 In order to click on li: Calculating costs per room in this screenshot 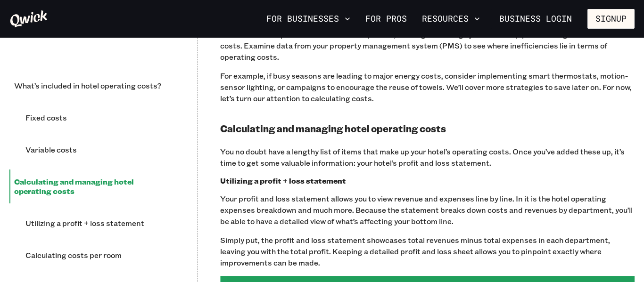, I will do `click(98, 255)`.